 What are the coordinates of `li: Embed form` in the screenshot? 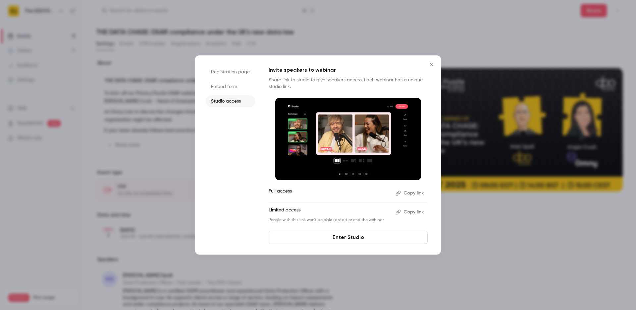 It's located at (231, 87).